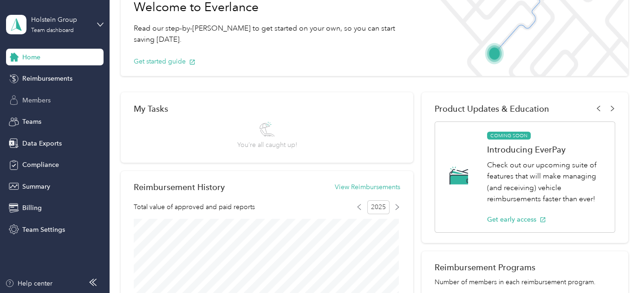  Describe the element at coordinates (267, 109) in the screenshot. I see `div: My Tasks` at that location.